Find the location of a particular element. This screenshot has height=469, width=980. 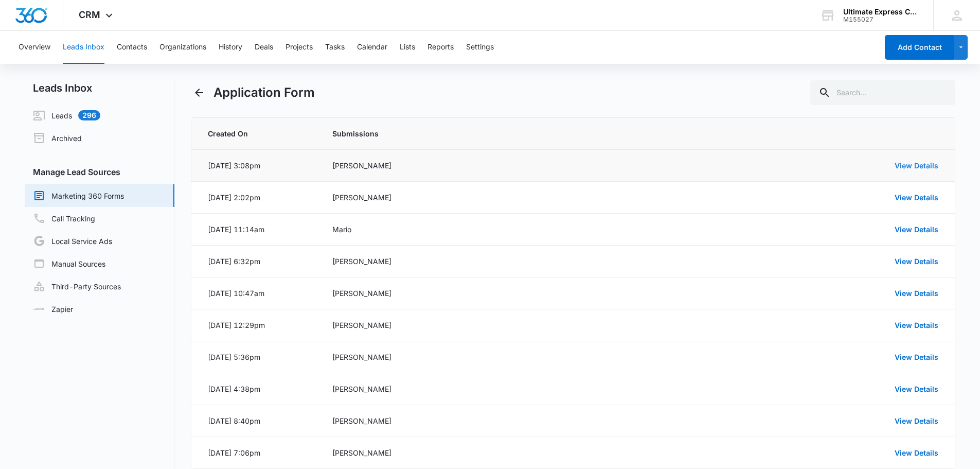

h1: Application Form is located at coordinates (264, 92).